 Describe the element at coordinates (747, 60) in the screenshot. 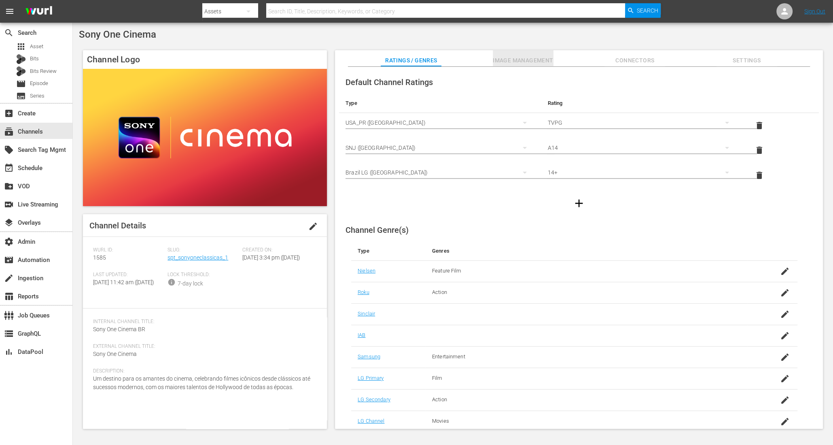

I see `span: Settings` at that location.